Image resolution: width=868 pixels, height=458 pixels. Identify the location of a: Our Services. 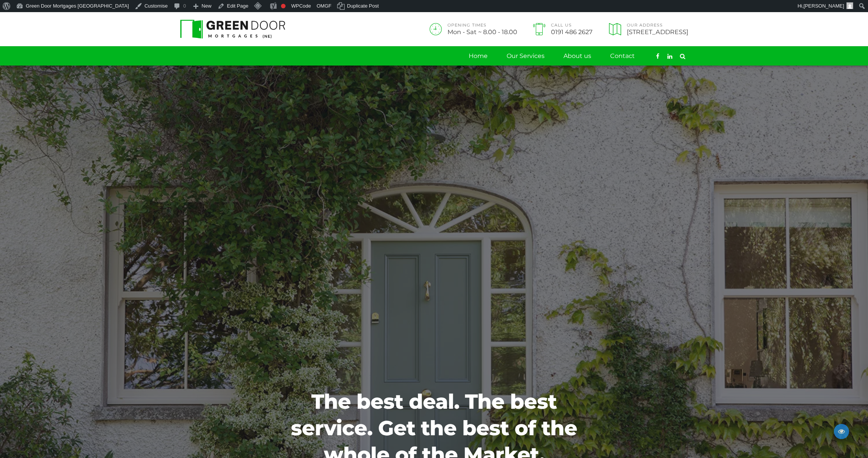
(525, 56).